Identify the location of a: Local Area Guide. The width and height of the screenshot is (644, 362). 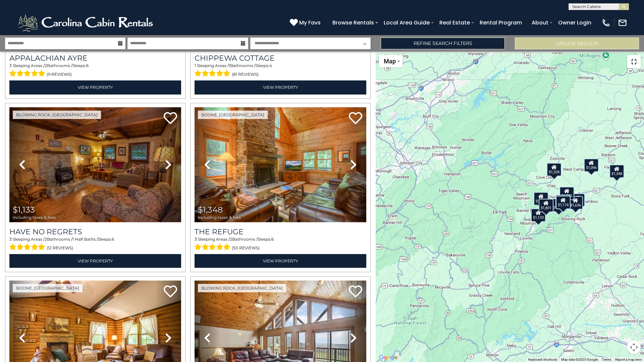
(406, 22).